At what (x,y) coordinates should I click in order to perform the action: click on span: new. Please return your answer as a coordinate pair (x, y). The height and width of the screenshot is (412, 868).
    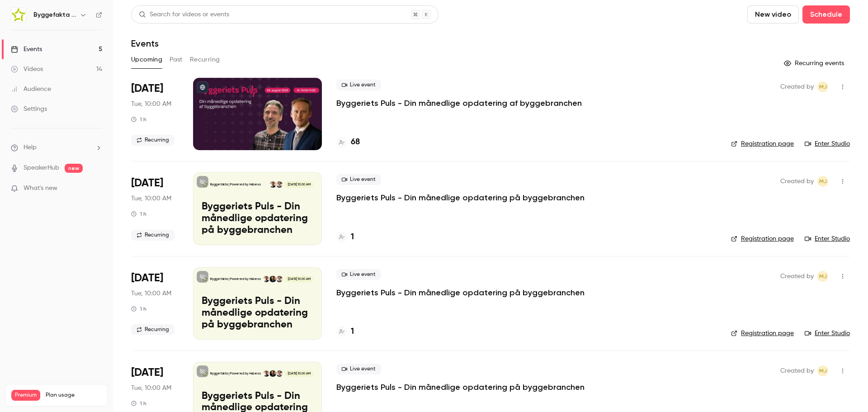
    Looking at the image, I should click on (74, 168).